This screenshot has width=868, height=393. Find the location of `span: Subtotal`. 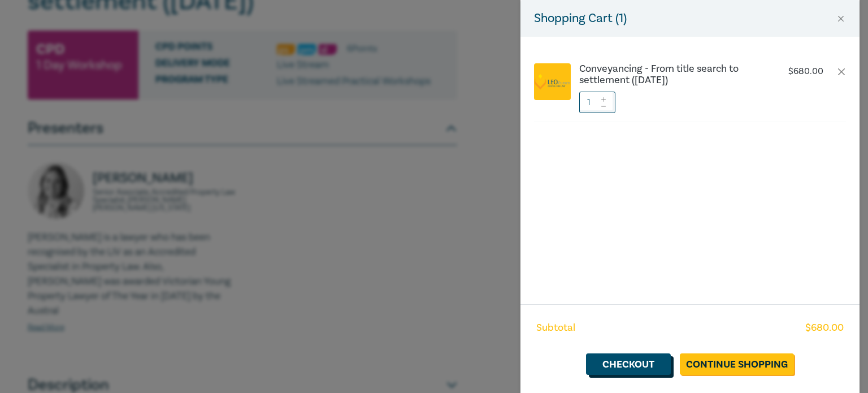

span: Subtotal is located at coordinates (556, 328).